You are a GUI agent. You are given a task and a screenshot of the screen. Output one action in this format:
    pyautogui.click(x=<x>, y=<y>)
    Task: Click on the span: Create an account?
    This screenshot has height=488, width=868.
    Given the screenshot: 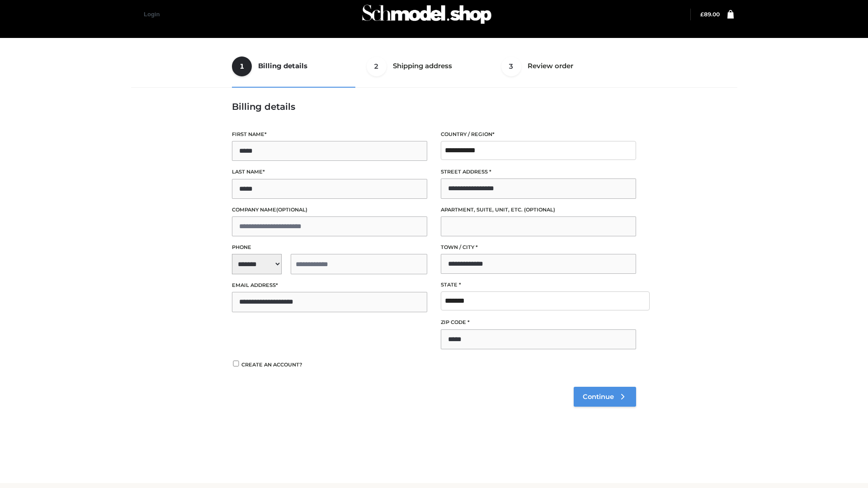 What is the action you would take?
    pyautogui.click(x=271, y=365)
    